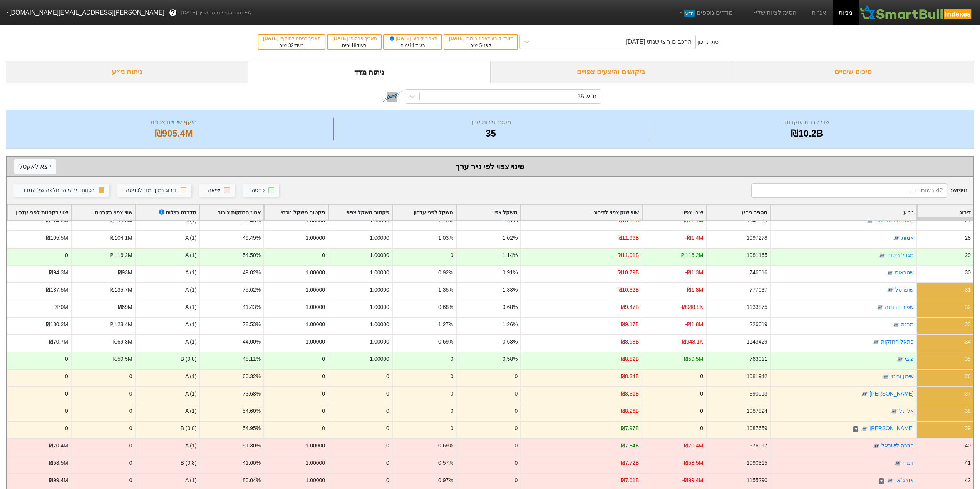 The image size is (980, 489). Describe the element at coordinates (252, 307) in the screenshot. I see `div: 41.43%` at that location.